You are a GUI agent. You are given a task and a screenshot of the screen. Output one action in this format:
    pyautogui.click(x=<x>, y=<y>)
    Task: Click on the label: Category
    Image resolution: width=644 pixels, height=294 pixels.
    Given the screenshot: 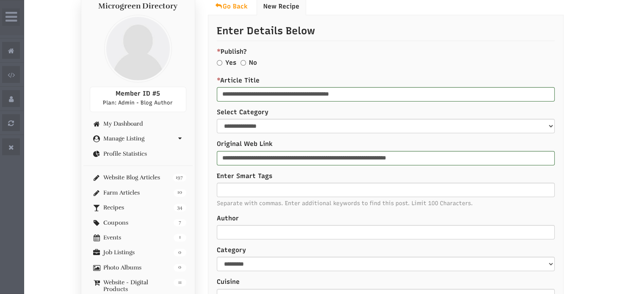 What is the action you would take?
    pyautogui.click(x=386, y=250)
    